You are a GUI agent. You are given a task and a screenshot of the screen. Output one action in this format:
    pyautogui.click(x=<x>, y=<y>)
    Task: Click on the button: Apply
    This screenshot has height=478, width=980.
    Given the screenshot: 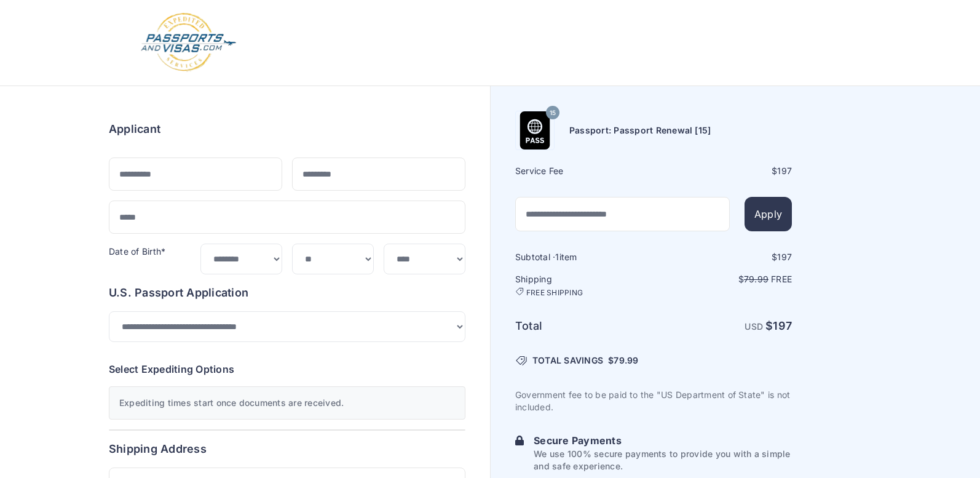 What is the action you would take?
    pyautogui.click(x=768, y=214)
    